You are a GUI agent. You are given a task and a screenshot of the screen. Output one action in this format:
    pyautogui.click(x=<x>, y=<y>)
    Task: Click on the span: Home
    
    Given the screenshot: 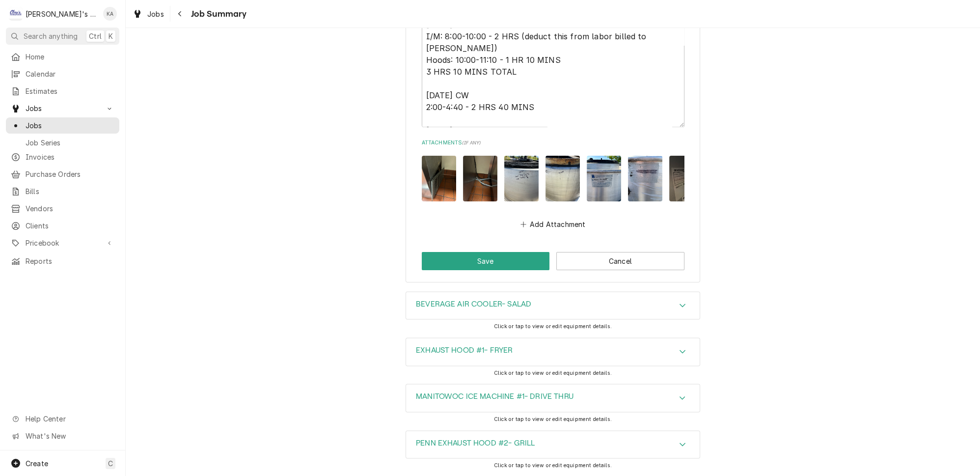 What is the action you would take?
    pyautogui.click(x=69, y=56)
    